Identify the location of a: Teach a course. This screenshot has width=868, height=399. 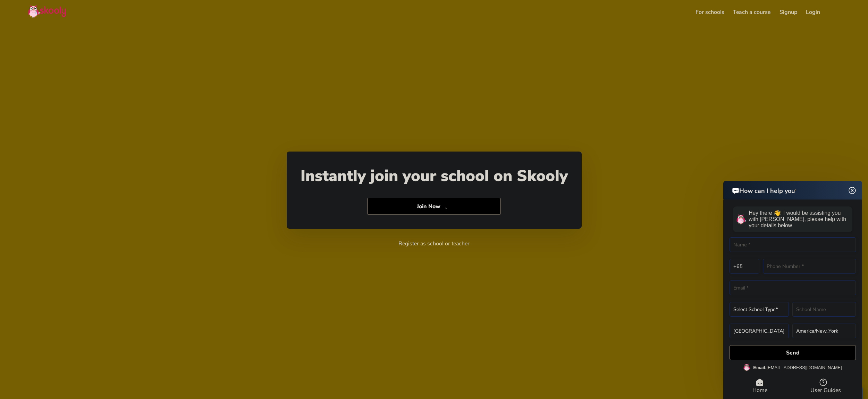
(752, 12).